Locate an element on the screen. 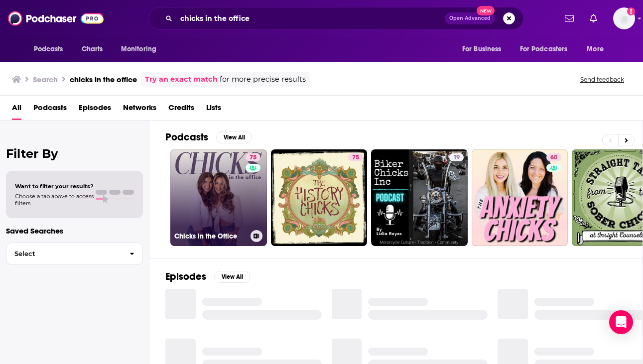 The height and width of the screenshot is (364, 643). span: Select is located at coordinates (64, 253).